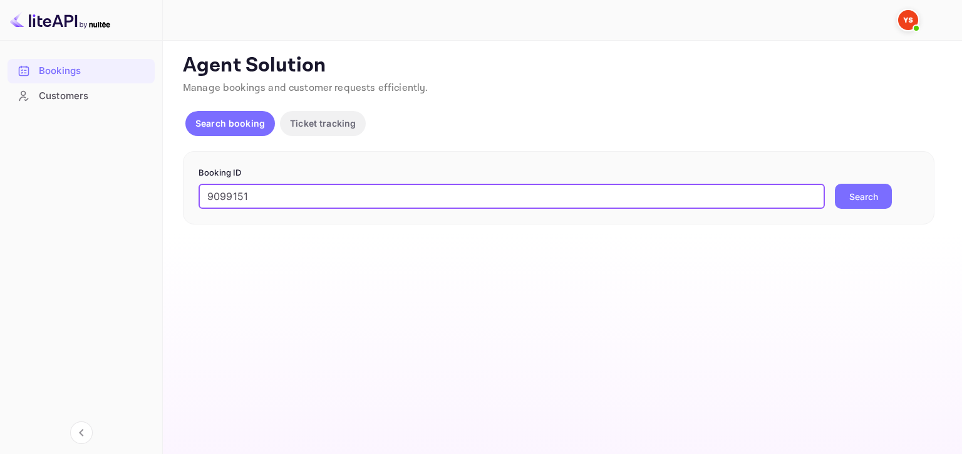 The width and height of the screenshot is (962, 454). Describe the element at coordinates (81, 95) in the screenshot. I see `a: Customers` at that location.